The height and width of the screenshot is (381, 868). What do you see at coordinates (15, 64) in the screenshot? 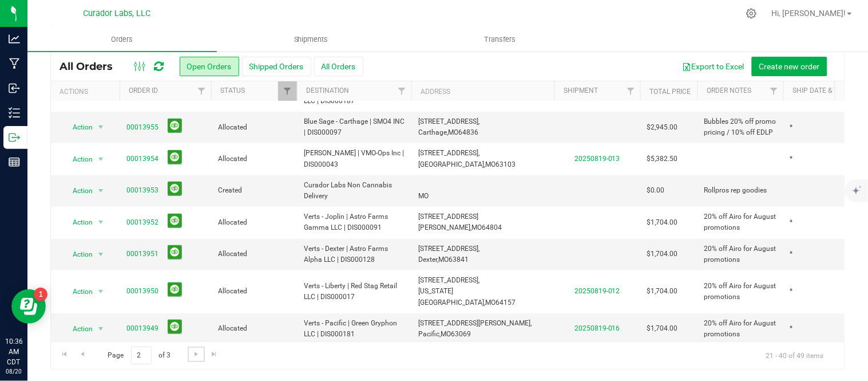
I see `inline-svg: Manufacturing` at bounding box center [15, 64].